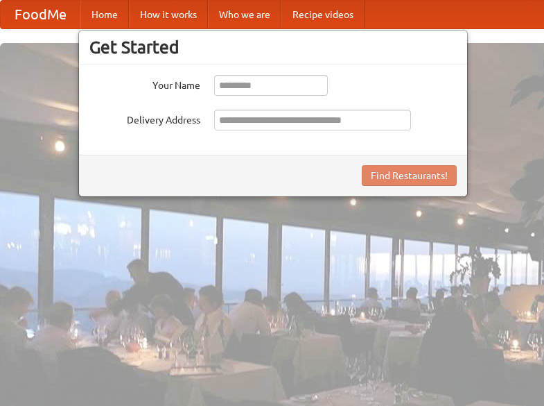 This screenshot has width=544, height=406. What do you see at coordinates (168, 15) in the screenshot?
I see `a: How it works` at bounding box center [168, 15].